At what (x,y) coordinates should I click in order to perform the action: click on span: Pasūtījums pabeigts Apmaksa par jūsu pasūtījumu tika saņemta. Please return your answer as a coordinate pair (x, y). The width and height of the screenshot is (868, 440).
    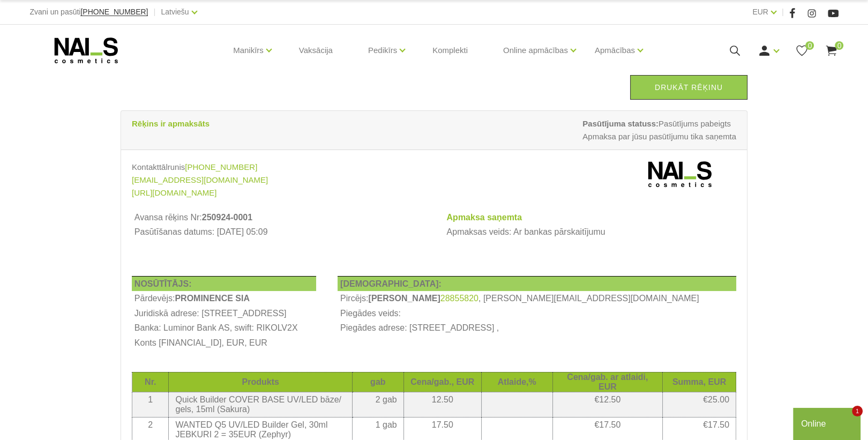
    Looking at the image, I should click on (659, 130).